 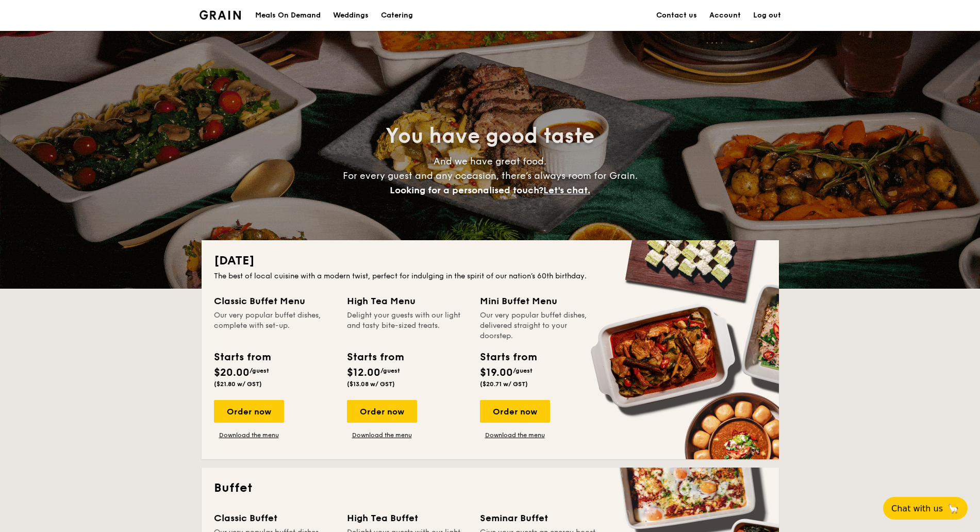 What do you see at coordinates (490, 176) in the screenshot?
I see `span: And we have great food. For every guest and any occasion, there’s always room for Grain.` at bounding box center [490, 176].